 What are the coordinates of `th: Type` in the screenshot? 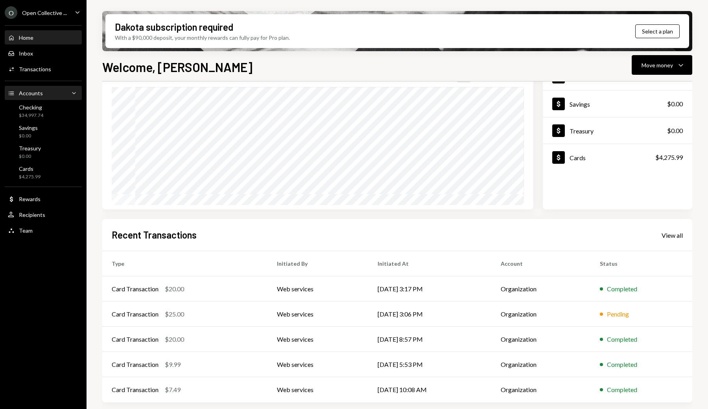 It's located at (185, 263).